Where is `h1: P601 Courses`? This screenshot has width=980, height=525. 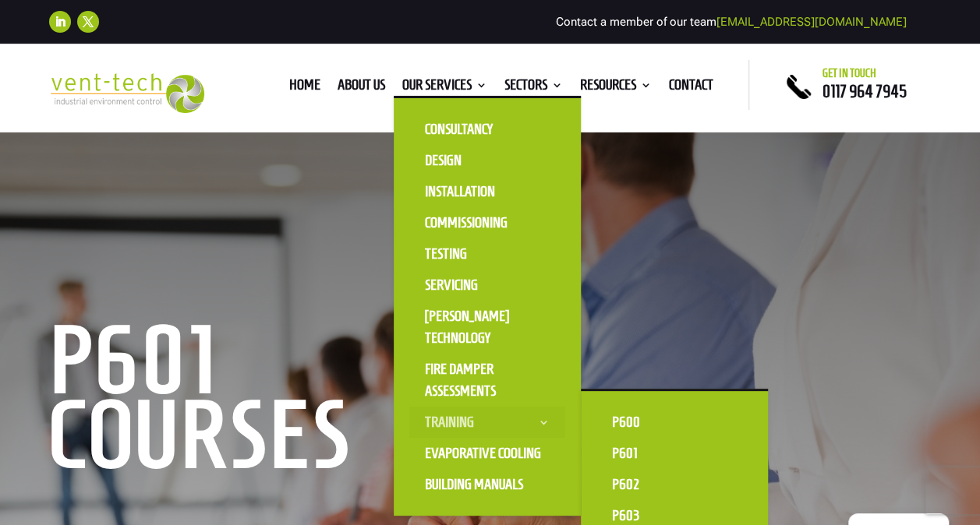 h1: P601 Courses is located at coordinates (287, 401).